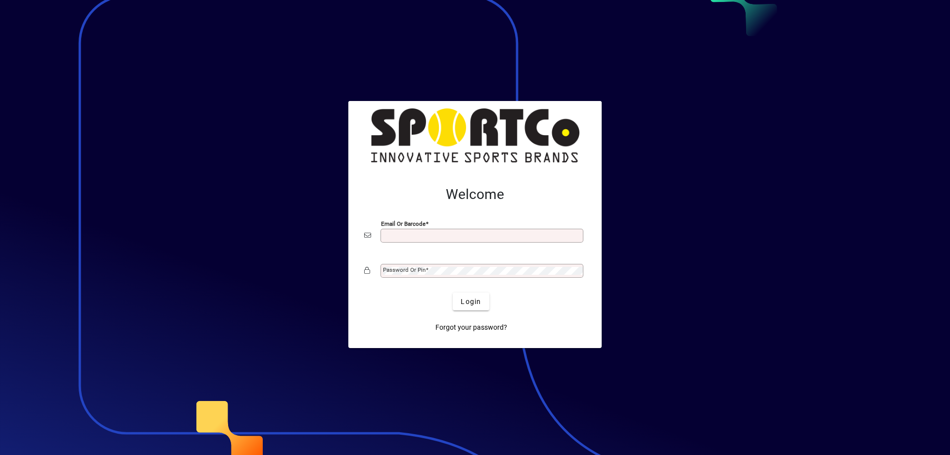  Describe the element at coordinates (471, 301) in the screenshot. I see `button: Login` at that location.